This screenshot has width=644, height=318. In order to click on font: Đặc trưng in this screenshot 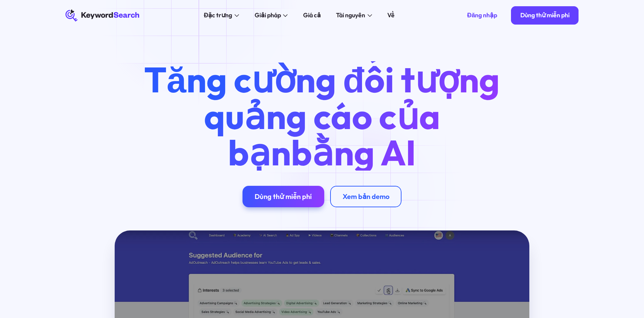, I will do `click(218, 15)`.